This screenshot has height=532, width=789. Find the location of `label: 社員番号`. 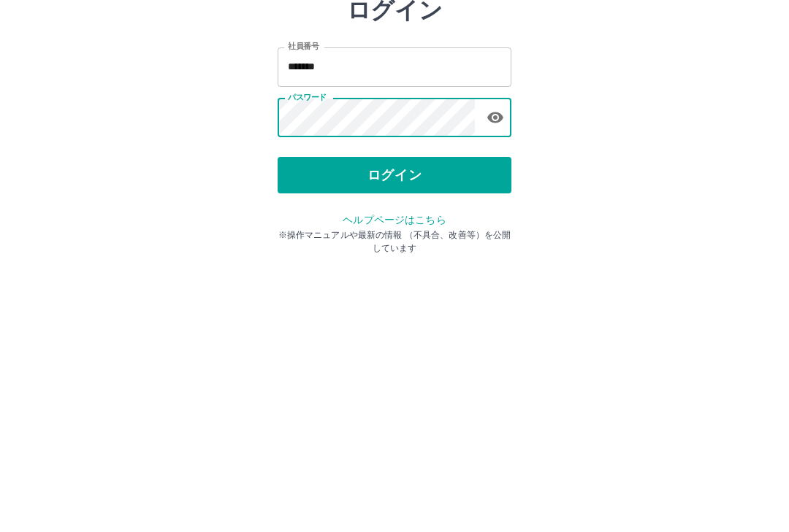

label: 社員番号 is located at coordinates (304, 142).